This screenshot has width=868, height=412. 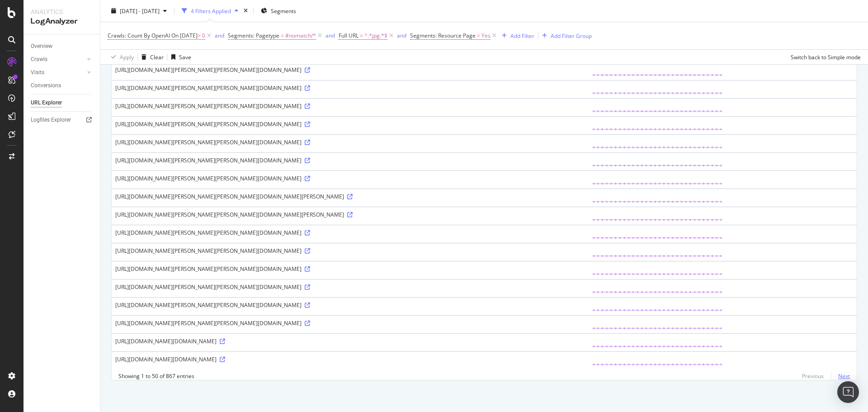 What do you see at coordinates (62, 86) in the screenshot?
I see `a: Conversions` at bounding box center [62, 86].